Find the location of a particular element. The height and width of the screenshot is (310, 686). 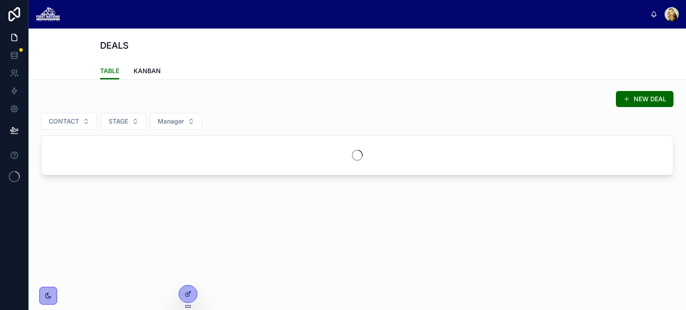

span: Manager is located at coordinates (171, 121).